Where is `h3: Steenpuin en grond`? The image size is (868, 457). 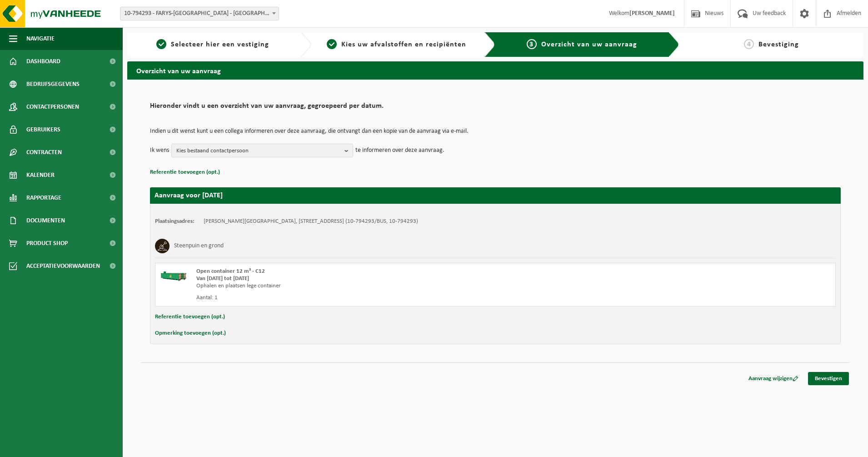 h3: Steenpuin en grond is located at coordinates (199, 246).